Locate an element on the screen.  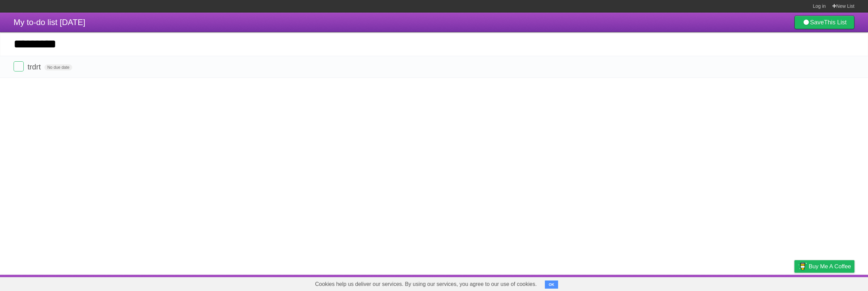
a: SaveThis List is located at coordinates (824, 22).